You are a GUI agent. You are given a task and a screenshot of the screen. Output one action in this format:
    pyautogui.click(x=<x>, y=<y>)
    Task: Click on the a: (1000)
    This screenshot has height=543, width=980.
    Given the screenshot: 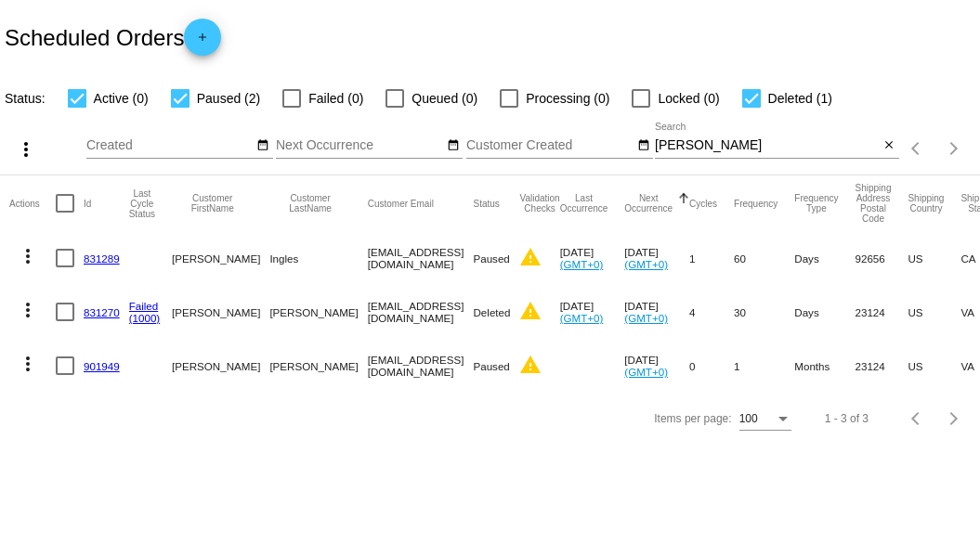 What is the action you would take?
    pyautogui.click(x=145, y=317)
    